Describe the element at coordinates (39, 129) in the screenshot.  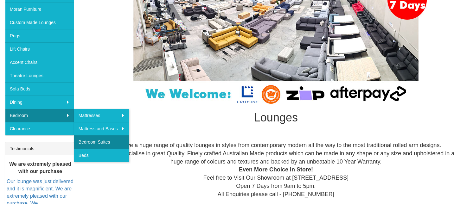
I see `a: Clearance` at that location.